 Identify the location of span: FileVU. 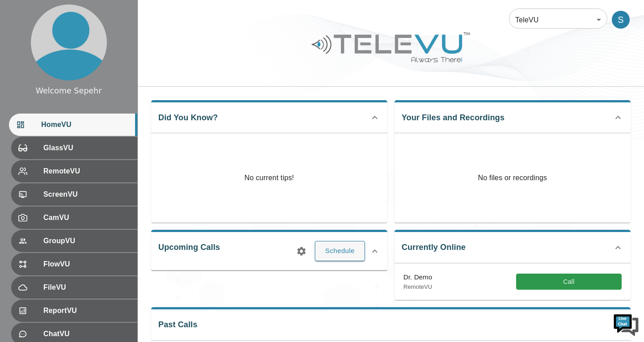
(87, 287).